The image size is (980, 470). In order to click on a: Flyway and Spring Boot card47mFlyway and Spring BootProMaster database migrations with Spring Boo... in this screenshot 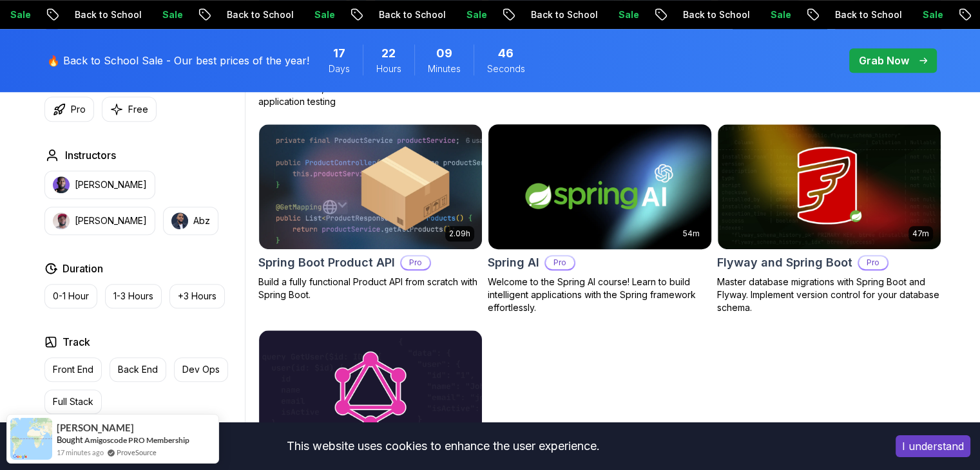, I will do `click(829, 219)`.